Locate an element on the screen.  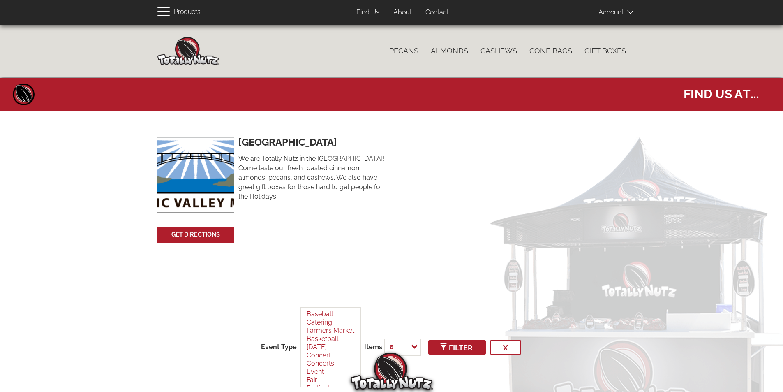
span: Products is located at coordinates (187, 12).